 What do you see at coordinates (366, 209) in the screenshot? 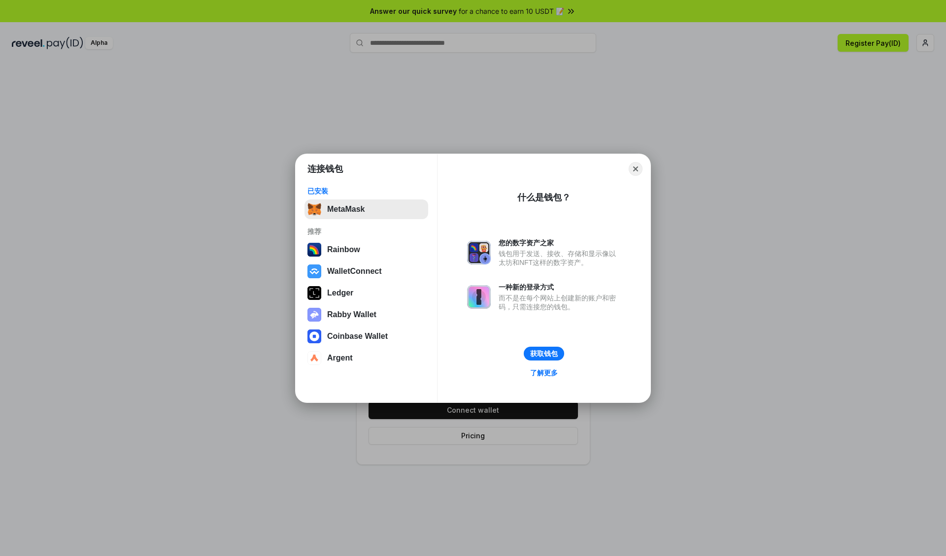
I see `button: MetaMask` at bounding box center [366, 209].